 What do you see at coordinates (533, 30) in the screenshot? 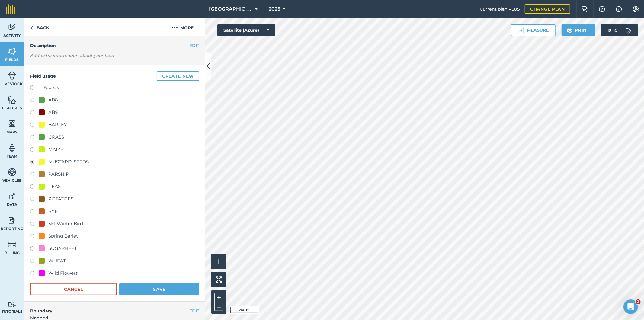
I see `button: Measure` at bounding box center [533, 30].